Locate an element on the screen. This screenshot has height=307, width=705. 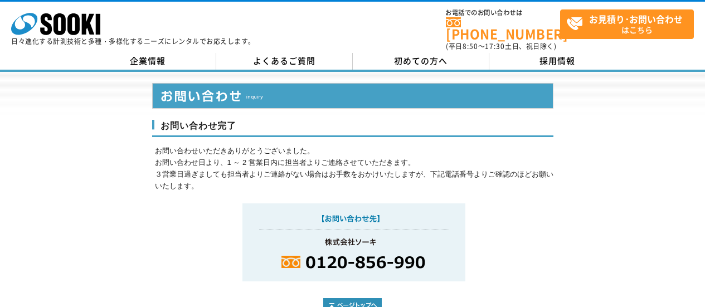
h3: お問い合わせ完了 is located at coordinates (353, 129).